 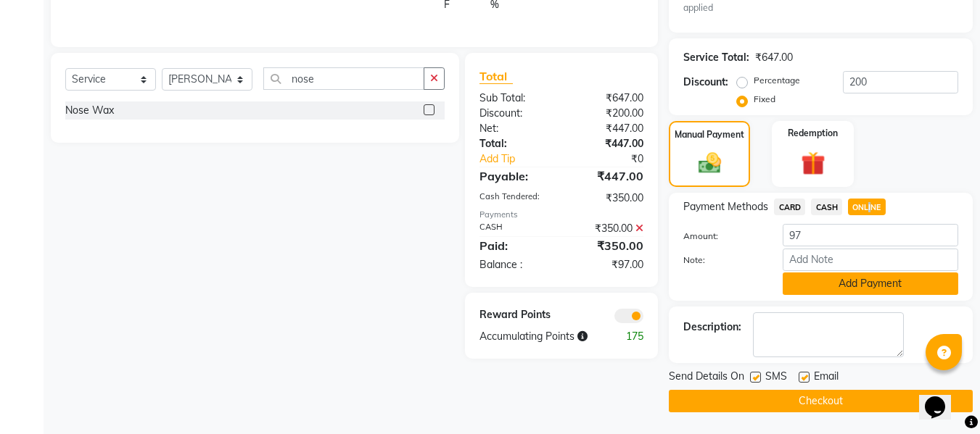 I want to click on button: Add Payment, so click(x=870, y=283).